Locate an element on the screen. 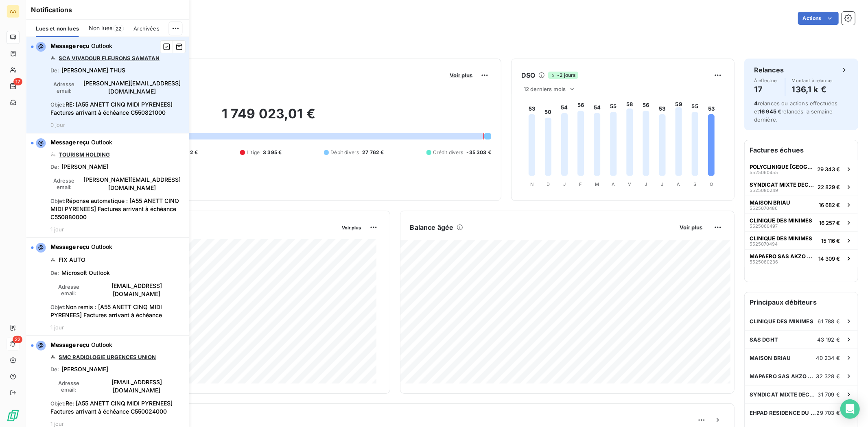 This screenshot has height=427, width=868. span: Montant à relancer is located at coordinates (813, 80).